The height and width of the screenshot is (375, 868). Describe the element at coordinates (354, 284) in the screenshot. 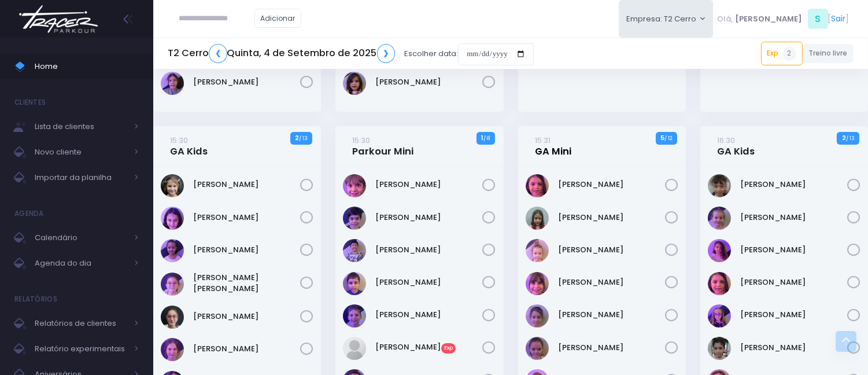

I see `img: Lucas Kaufman Gomes` at that location.